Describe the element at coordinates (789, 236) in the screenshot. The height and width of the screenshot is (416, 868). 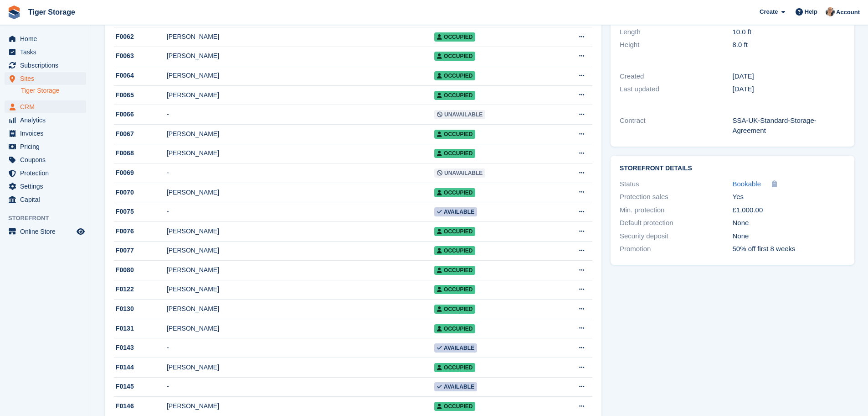
I see `div: None` at that location.